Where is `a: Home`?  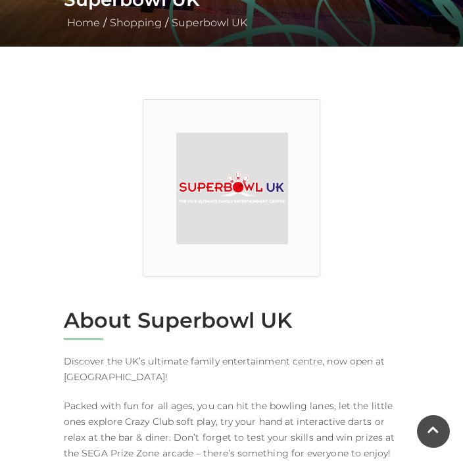
a: Home is located at coordinates (83, 22).